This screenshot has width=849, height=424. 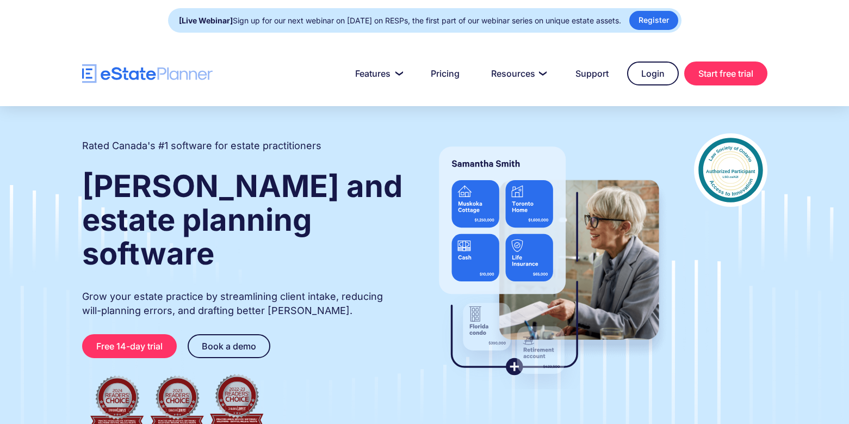 I want to click on a: Register, so click(x=654, y=20).